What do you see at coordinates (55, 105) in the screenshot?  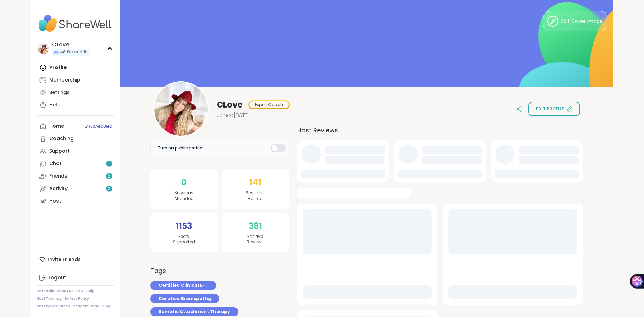 I see `div: Help` at bounding box center [55, 105].